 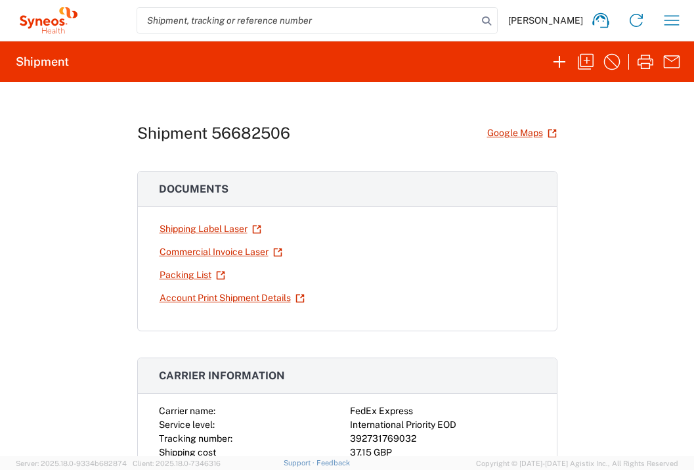 What do you see at coordinates (210, 229) in the screenshot?
I see `a: Shipping Label Laser` at bounding box center [210, 229].